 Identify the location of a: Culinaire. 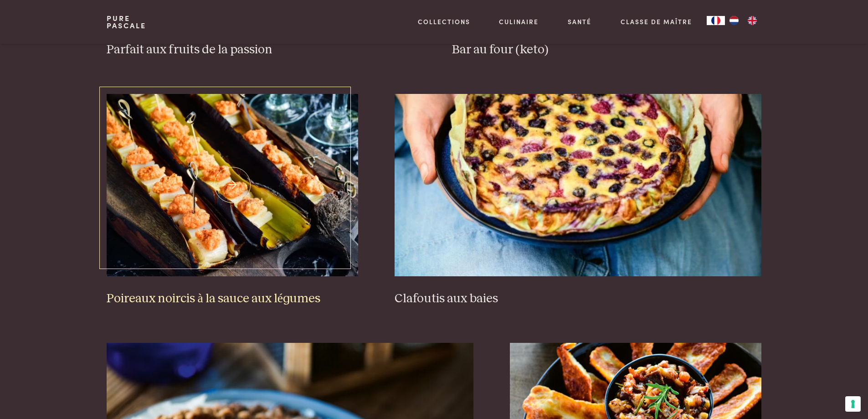
(518, 21).